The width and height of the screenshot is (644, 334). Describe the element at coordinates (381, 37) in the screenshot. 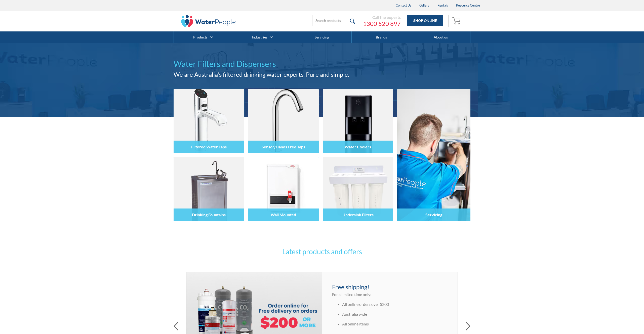

I see `a: Brands` at that location.